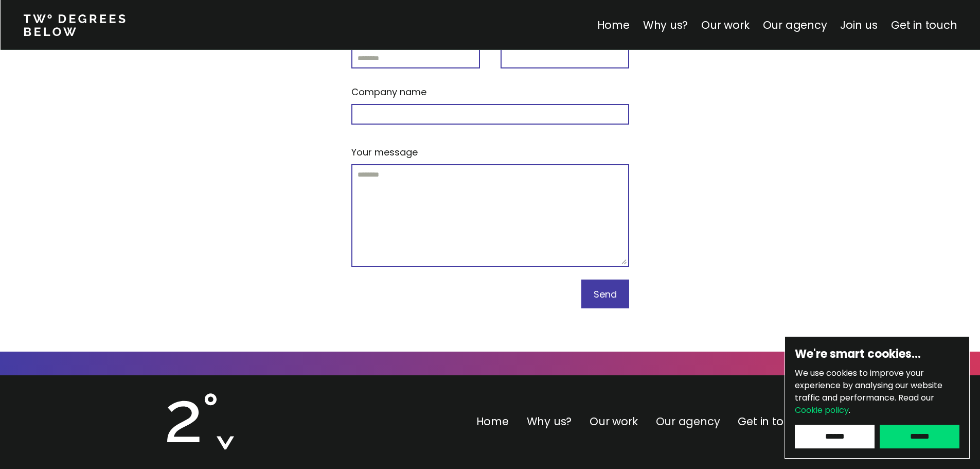  What do you see at coordinates (384, 152) in the screenshot?
I see `p: Your message` at bounding box center [384, 152].